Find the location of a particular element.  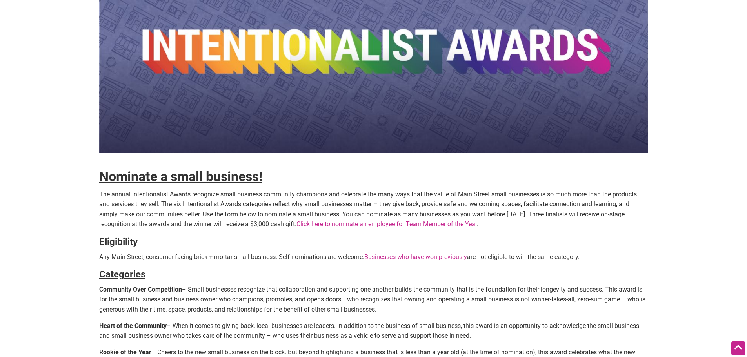

strong: Community Over Competition is located at coordinates (140, 289).